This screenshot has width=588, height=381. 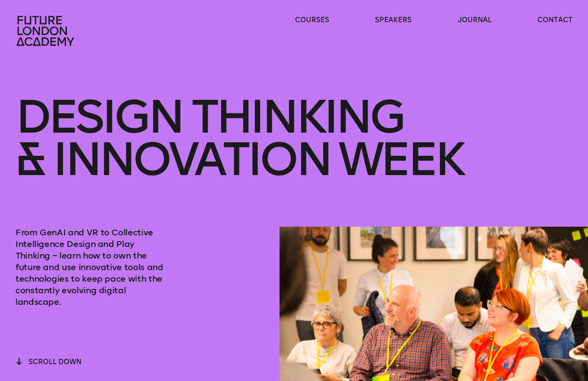 I want to click on a: courses, so click(x=312, y=20).